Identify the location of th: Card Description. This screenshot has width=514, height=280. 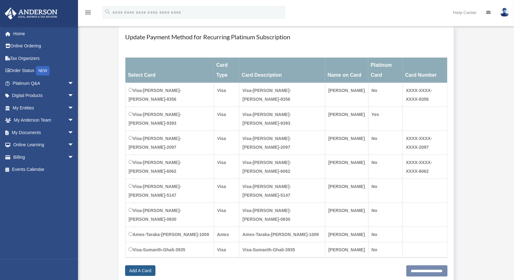
(282, 70).